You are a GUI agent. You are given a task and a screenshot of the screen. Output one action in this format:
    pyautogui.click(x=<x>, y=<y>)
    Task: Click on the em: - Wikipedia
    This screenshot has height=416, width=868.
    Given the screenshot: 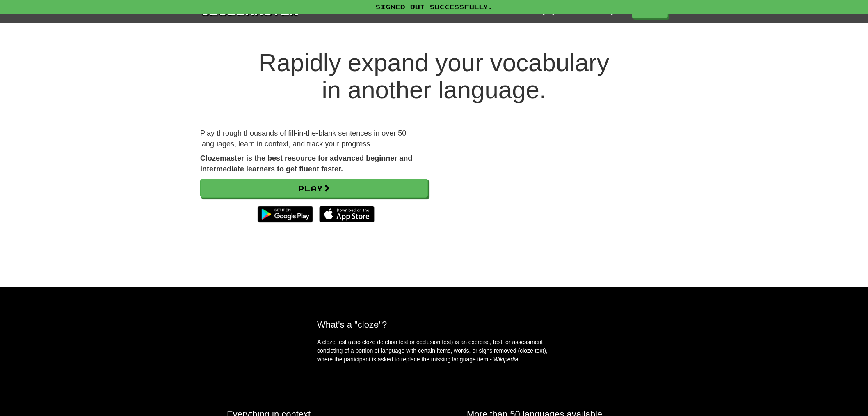 What is the action you would take?
    pyautogui.click(x=504, y=359)
    